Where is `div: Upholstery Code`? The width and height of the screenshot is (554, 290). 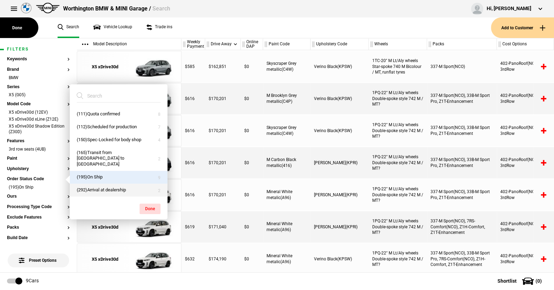
div: Upholstery Code is located at coordinates (339, 44).